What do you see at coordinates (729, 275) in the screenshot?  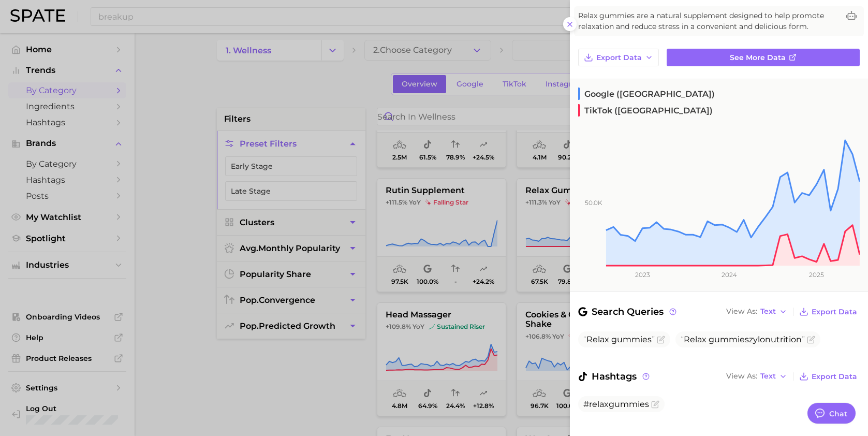 I see `tspan: 2024` at bounding box center [729, 275].